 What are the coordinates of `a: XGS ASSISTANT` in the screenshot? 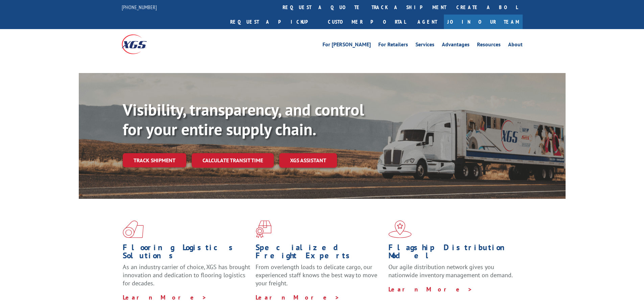 It's located at (308, 160).